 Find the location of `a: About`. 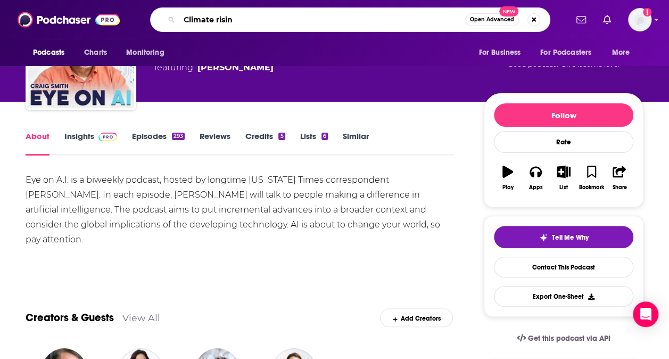

a: About is located at coordinates (37, 143).